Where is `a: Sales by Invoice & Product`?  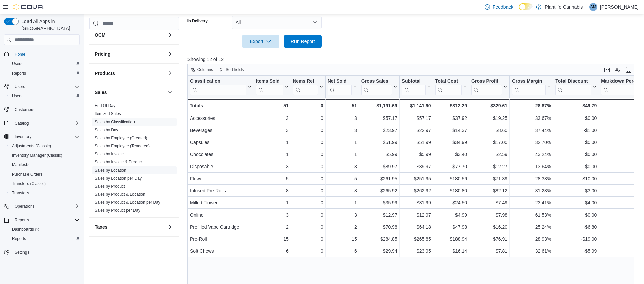
a: Sales by Invoice & Product is located at coordinates (118, 162).